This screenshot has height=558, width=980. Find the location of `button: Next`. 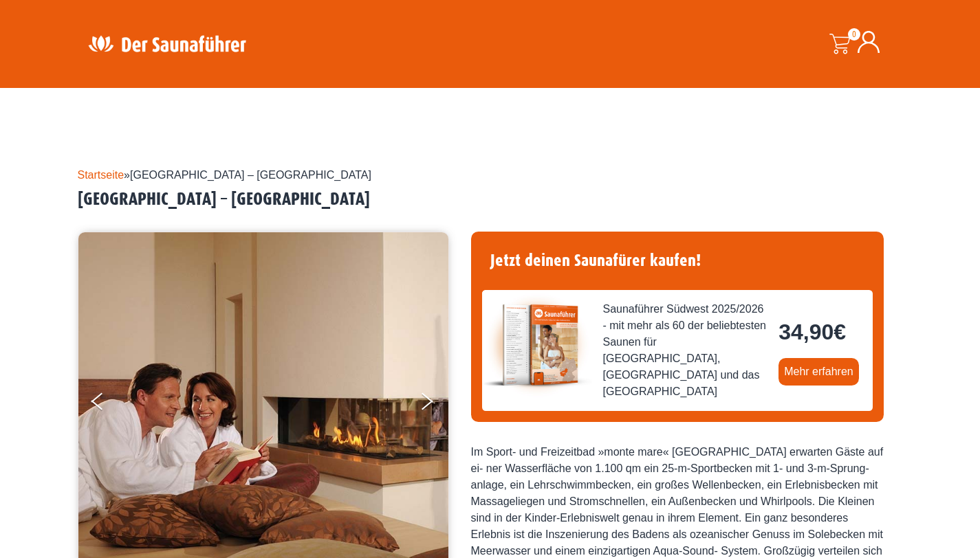

button: Next is located at coordinates (436, 404).